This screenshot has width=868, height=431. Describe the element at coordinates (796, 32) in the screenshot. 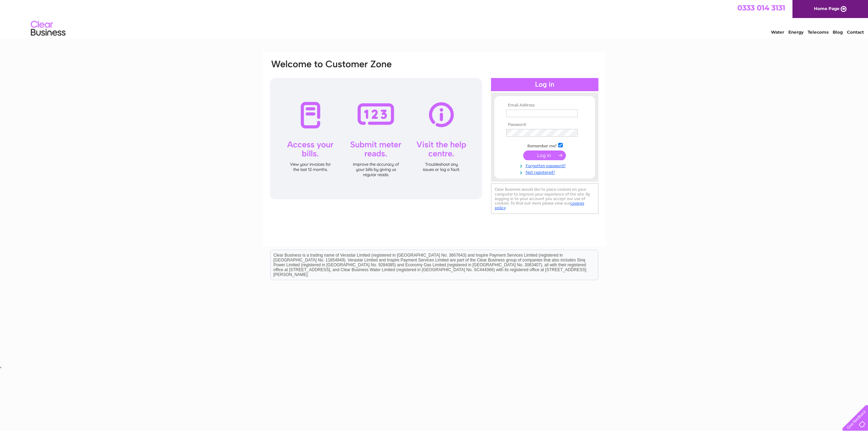

I see `a: Energy` at that location.